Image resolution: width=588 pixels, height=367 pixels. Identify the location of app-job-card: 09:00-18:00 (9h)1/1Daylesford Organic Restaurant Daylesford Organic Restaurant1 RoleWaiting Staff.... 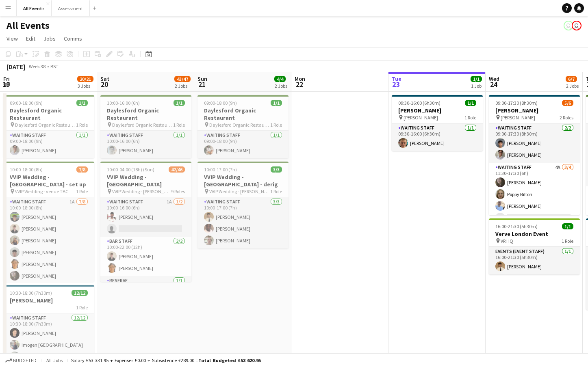
(49, 127).